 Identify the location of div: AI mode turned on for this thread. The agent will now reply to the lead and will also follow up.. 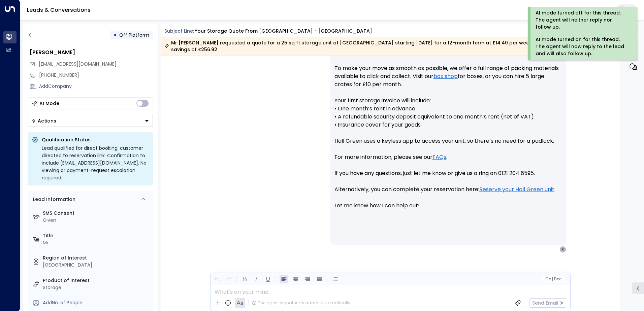
(582, 46).